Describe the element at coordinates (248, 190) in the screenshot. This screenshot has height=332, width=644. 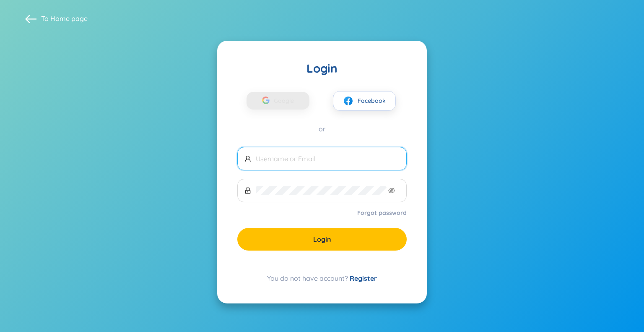
I see `span: lock` at that location.